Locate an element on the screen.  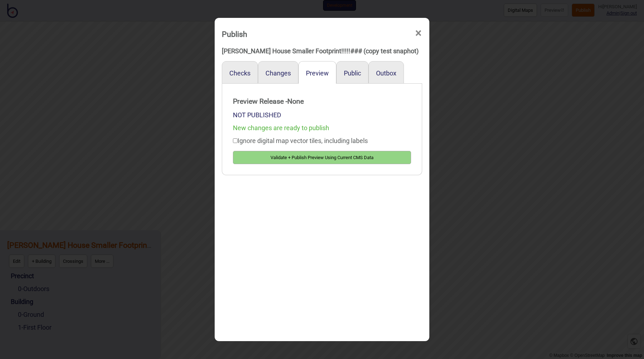
strong: Preview Release - None is located at coordinates (322, 101).